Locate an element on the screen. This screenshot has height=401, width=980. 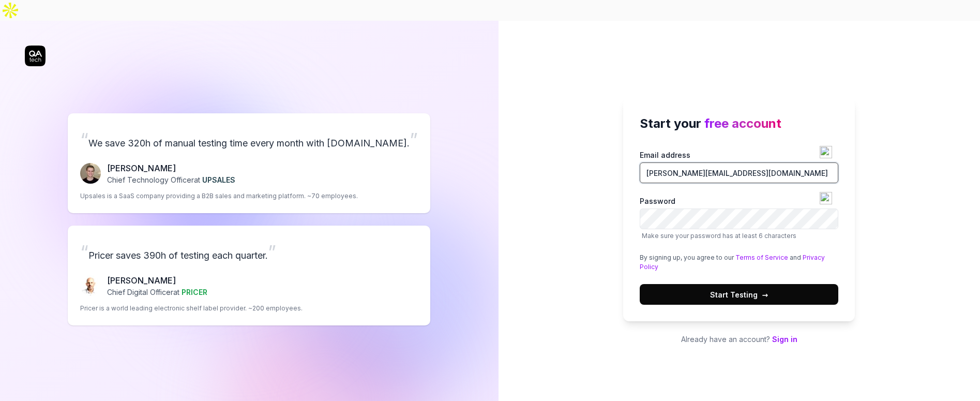
span: free account is located at coordinates (743, 123).